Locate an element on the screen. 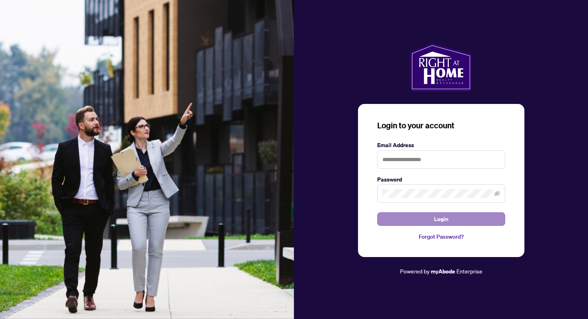  a: Forgot Password? is located at coordinates (441, 237).